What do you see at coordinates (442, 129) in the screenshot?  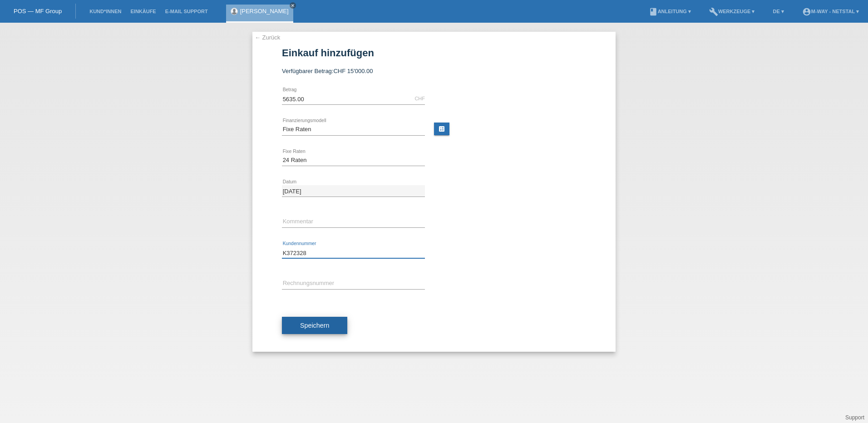 I see `i: calculate` at bounding box center [442, 129].